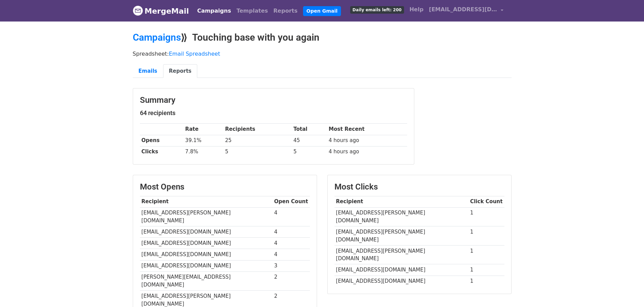 The height and width of the screenshot is (307, 644). What do you see at coordinates (377, 9) in the screenshot?
I see `a: Daily emails left: 200` at bounding box center [377, 9].